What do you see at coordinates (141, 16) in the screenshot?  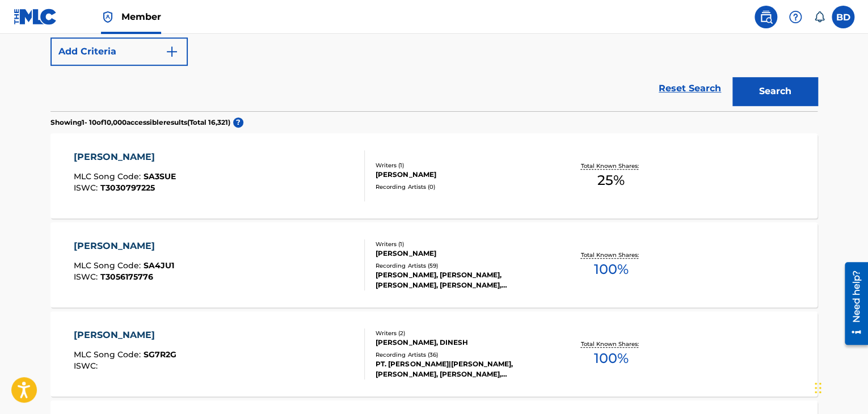 I see `span: Member` at bounding box center [141, 16].